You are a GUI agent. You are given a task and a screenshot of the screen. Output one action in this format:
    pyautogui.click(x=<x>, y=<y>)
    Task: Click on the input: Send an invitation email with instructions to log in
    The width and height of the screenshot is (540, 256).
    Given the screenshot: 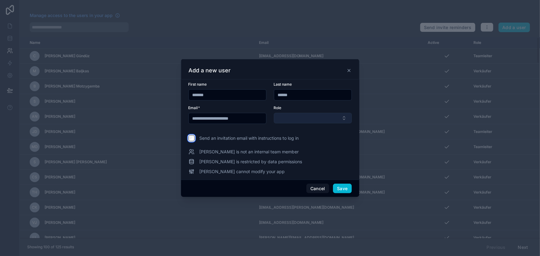 What is the action you would take?
    pyautogui.click(x=192, y=138)
    